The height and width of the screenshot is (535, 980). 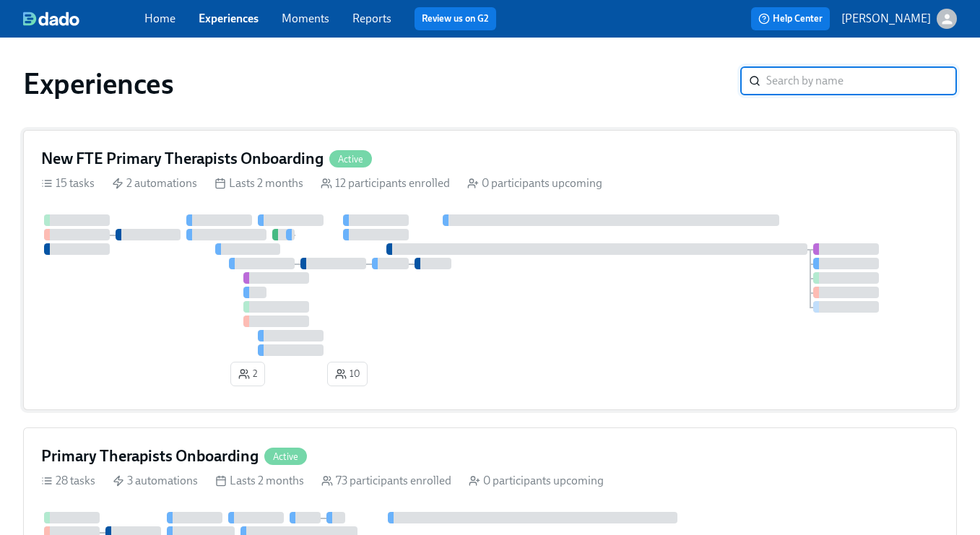 What do you see at coordinates (490, 270) in the screenshot?
I see `a: New FTE Primary Therapists OnboardingActive15 tasks 2 automations Lasts 2 months 12 participants ...` at bounding box center [490, 270].